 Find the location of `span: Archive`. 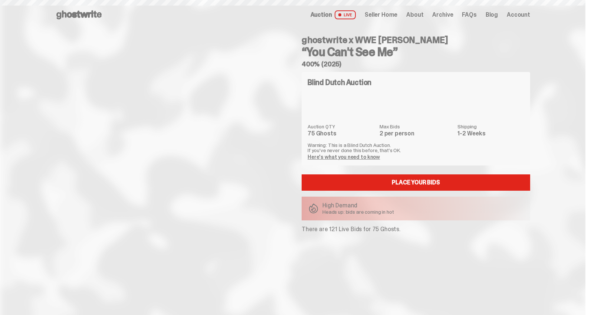

span: Archive is located at coordinates (442, 15).